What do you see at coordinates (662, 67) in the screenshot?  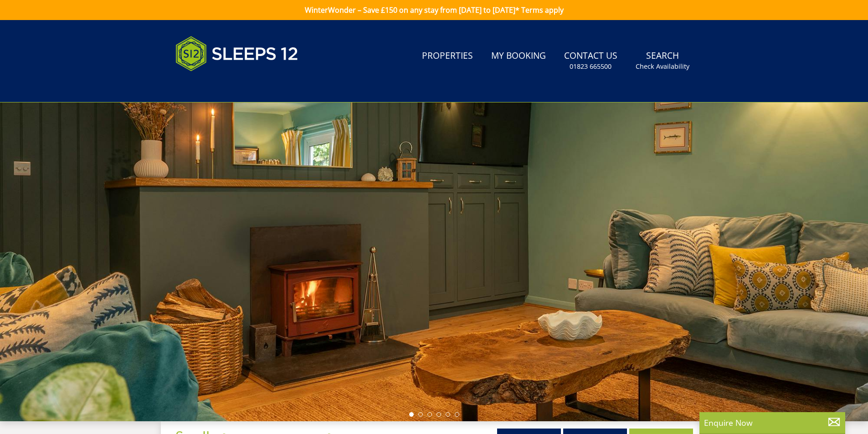 I see `small: Check Availability` at bounding box center [662, 67].